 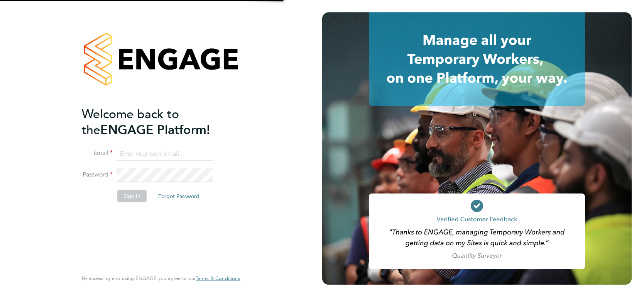 I want to click on span: Welcome back to the, so click(x=131, y=122).